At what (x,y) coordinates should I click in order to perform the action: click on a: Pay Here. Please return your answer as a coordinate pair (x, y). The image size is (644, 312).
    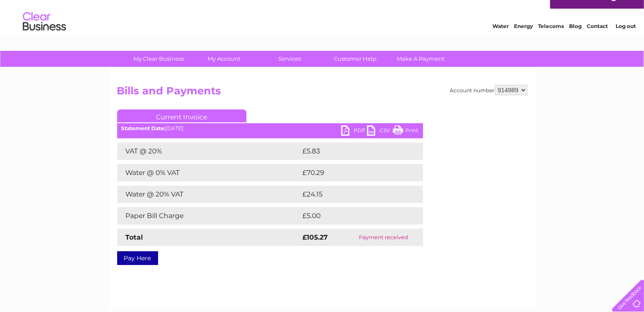
    Looking at the image, I should click on (138, 258).